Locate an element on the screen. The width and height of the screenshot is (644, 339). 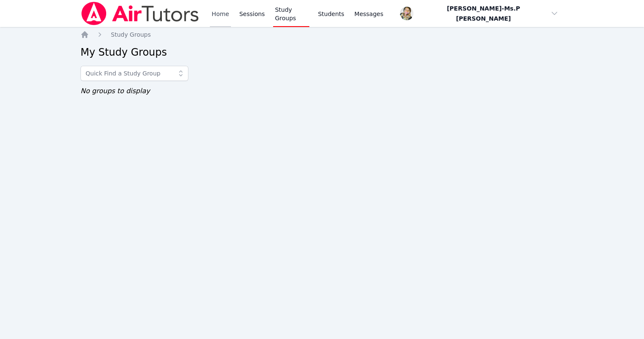
a: Study Groups is located at coordinates (131, 35).